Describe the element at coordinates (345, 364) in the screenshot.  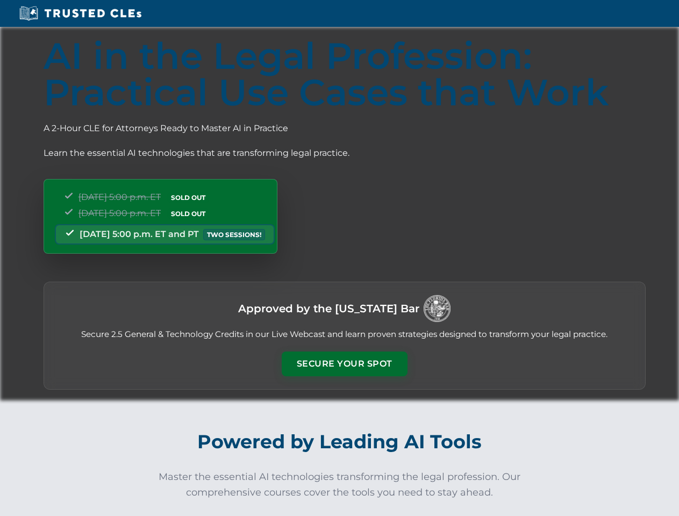
I see `button: Secure Your Spot` at that location.